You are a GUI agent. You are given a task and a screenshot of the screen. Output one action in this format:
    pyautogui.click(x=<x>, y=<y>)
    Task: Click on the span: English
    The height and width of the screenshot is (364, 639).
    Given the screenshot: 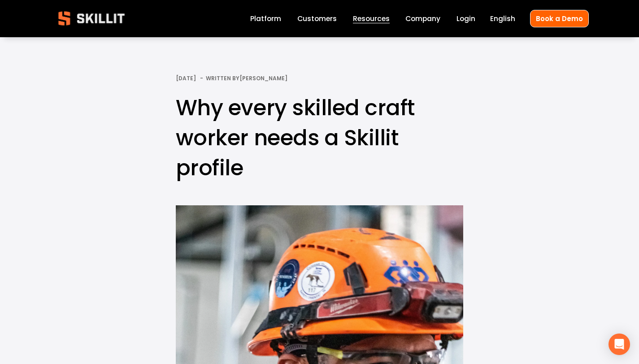 What is the action you would take?
    pyautogui.click(x=503, y=18)
    